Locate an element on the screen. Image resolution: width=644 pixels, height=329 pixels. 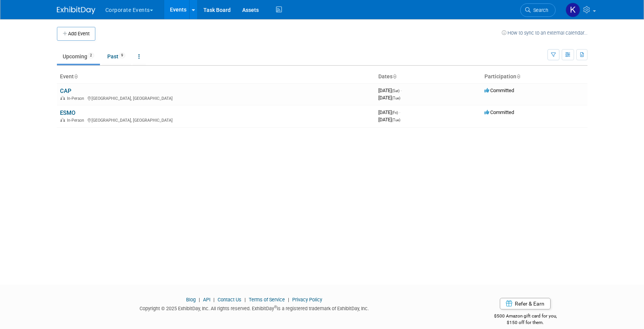
th: Dates is located at coordinates (428, 77).